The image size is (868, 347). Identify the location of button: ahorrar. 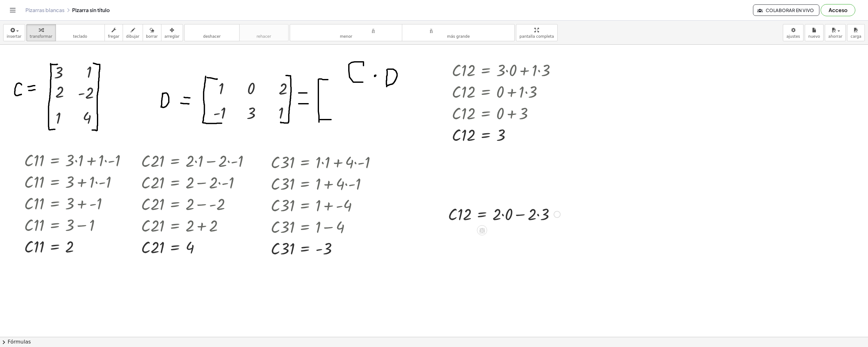
(835, 33).